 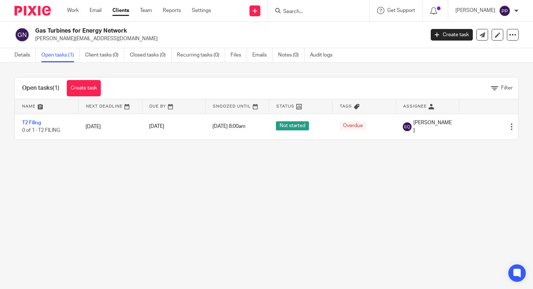 I want to click on a: Open tasks (1), so click(x=61, y=55).